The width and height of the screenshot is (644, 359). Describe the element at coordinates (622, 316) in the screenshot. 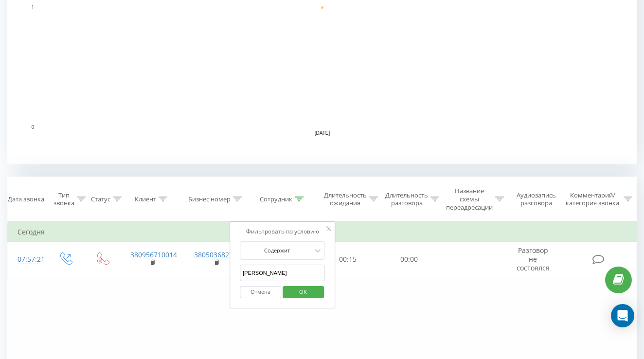

I see `div: Open Intercom Messenger` at that location.